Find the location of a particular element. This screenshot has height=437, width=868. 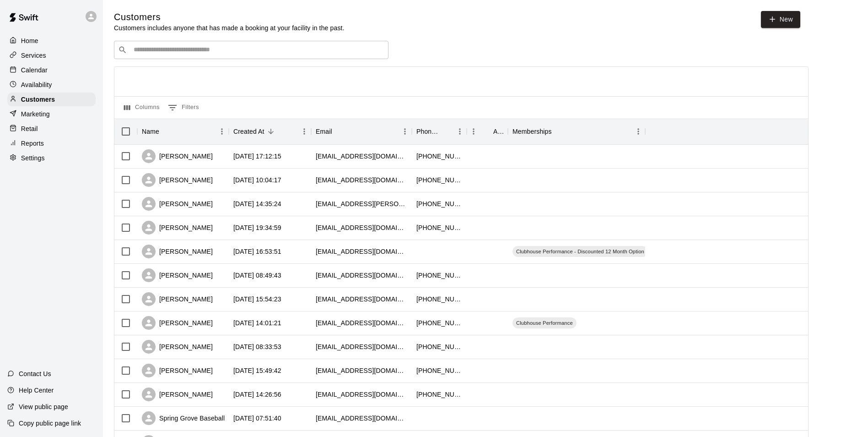

p: Retail is located at coordinates (29, 129).